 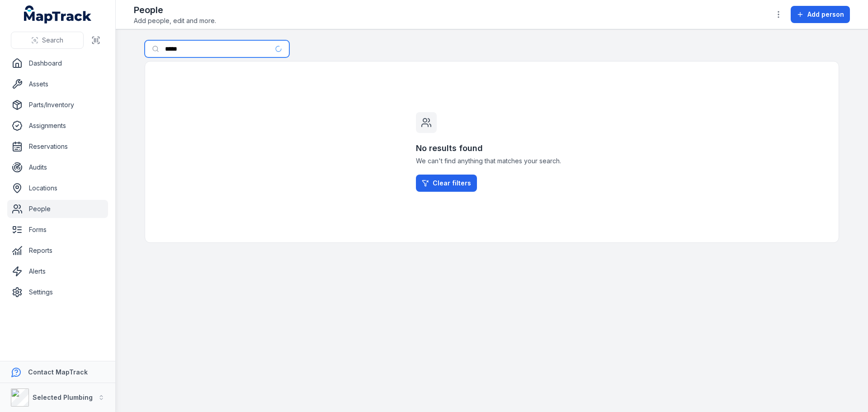 I want to click on a: Reservations, so click(x=57, y=147).